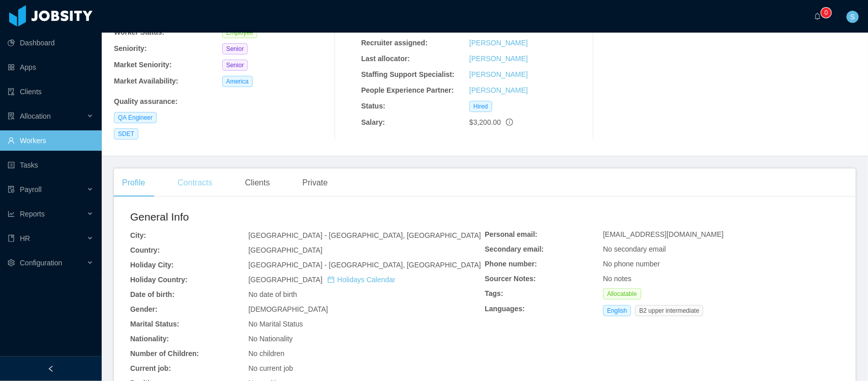  What do you see at coordinates (50, 140) in the screenshot?
I see `a: icon: userWorkers` at bounding box center [50, 140].